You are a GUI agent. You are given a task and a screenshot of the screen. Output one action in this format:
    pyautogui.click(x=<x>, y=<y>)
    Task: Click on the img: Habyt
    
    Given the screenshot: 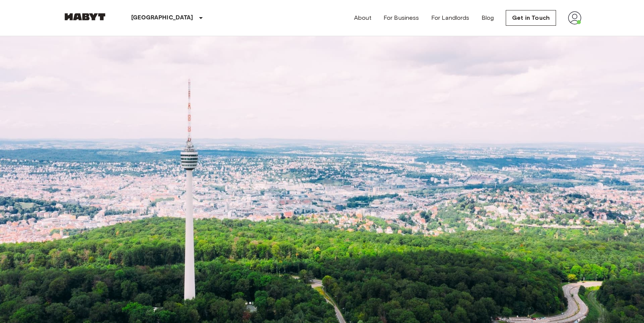 What is the action you would take?
    pyautogui.click(x=85, y=17)
    